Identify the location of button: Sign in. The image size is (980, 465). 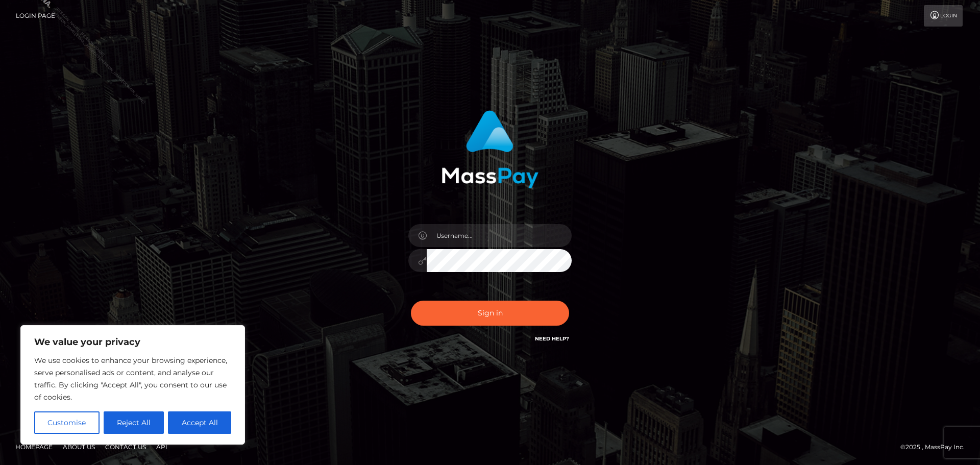
(490, 312).